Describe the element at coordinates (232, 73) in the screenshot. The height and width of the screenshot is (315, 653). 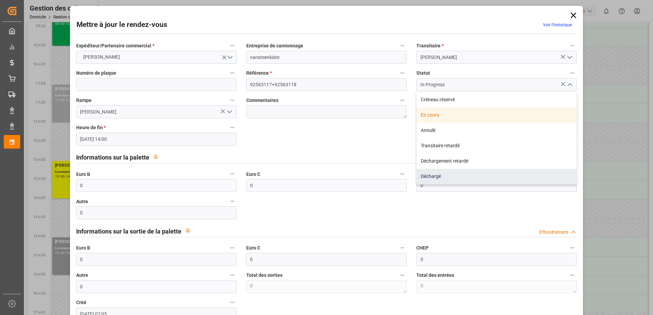
I see `button: Numéro de plaque` at that location.